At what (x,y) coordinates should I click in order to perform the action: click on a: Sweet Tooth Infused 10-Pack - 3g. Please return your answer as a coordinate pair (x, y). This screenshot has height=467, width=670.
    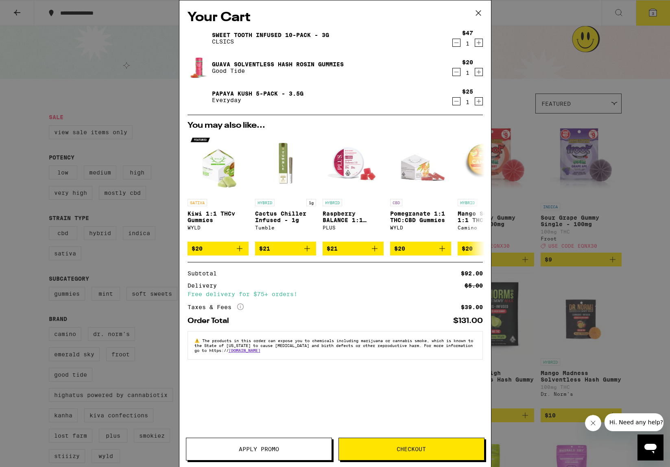
    Looking at the image, I should click on (270, 35).